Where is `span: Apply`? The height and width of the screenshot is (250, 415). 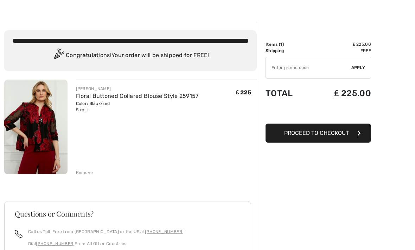
span: Apply is located at coordinates (358, 68).